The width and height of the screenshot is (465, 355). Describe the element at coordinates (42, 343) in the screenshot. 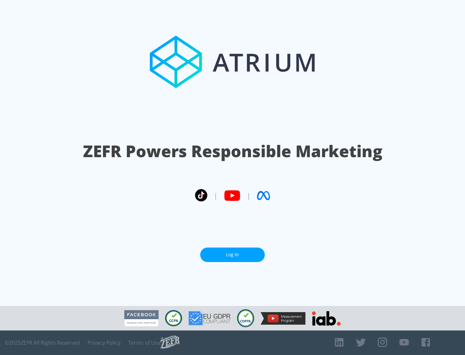

I see `span: © 2025 ZEFR All Rights Reserved` at that location.